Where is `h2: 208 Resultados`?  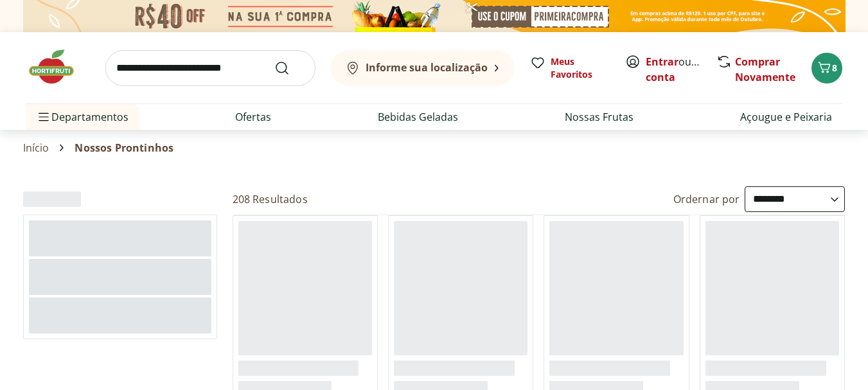 h2: 208 Resultados is located at coordinates (270, 199).